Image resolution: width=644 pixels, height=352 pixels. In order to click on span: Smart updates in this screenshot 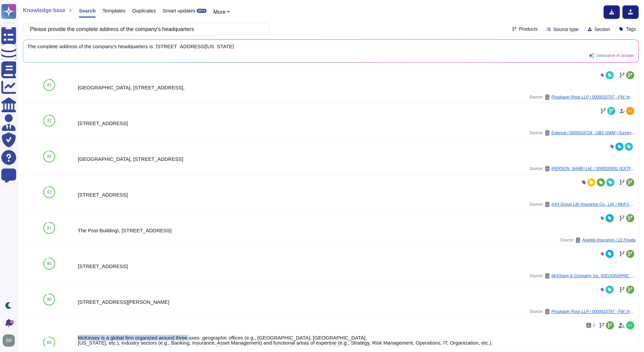, I will do `click(179, 11)`.